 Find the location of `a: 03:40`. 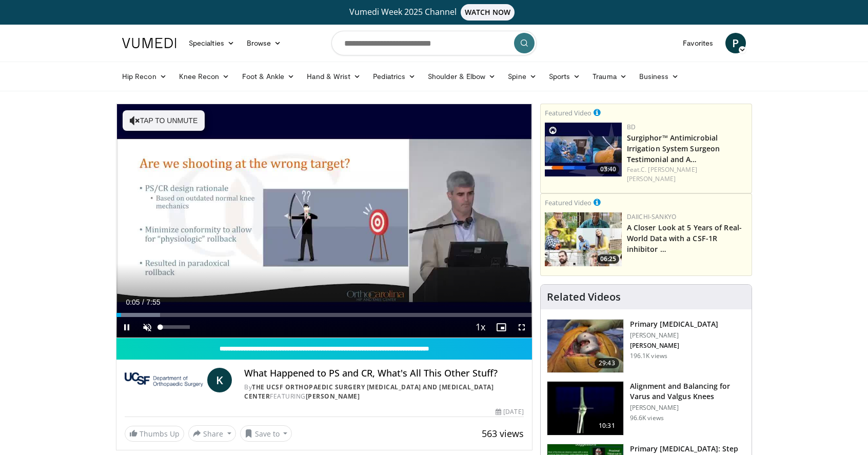

a: 03:40 is located at coordinates (583, 149).